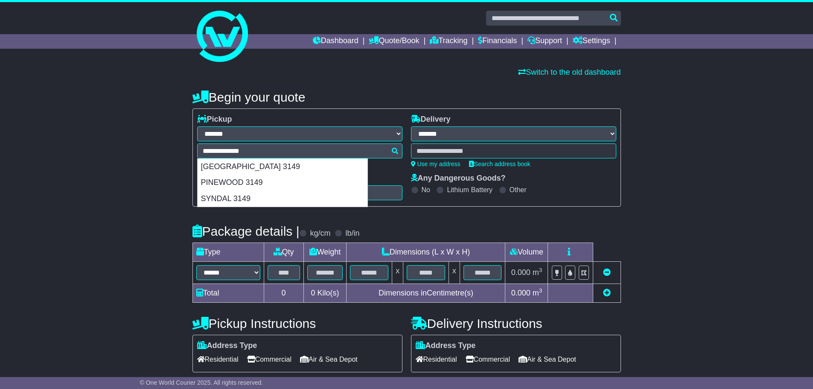  What do you see at coordinates (526, 252) in the screenshot?
I see `td: Volume` at bounding box center [526, 252].